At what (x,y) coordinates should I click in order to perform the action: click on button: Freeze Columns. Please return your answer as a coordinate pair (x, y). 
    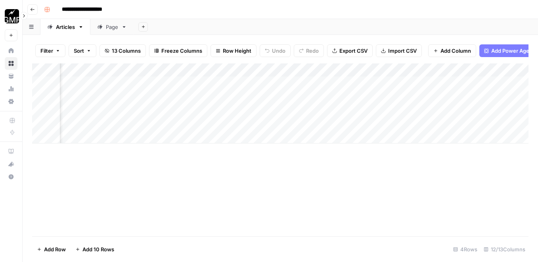
    Looking at the image, I should click on (178, 51).